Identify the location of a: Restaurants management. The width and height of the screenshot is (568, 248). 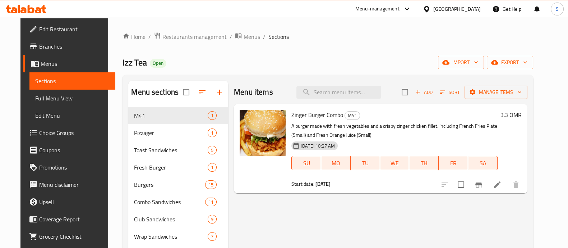
(190, 37).